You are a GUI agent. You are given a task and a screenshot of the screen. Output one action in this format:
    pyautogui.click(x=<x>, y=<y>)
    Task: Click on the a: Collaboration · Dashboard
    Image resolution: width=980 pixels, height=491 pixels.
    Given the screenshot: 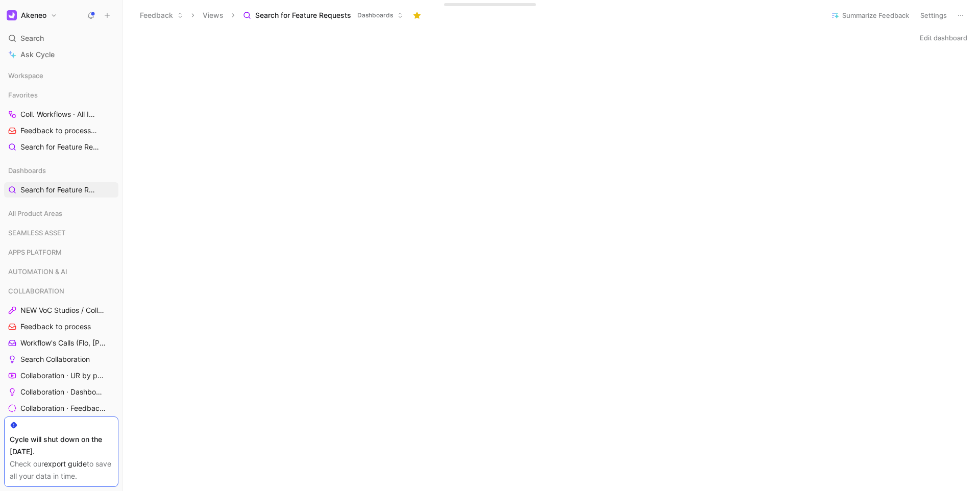 What is the action you would take?
    pyautogui.click(x=61, y=392)
    